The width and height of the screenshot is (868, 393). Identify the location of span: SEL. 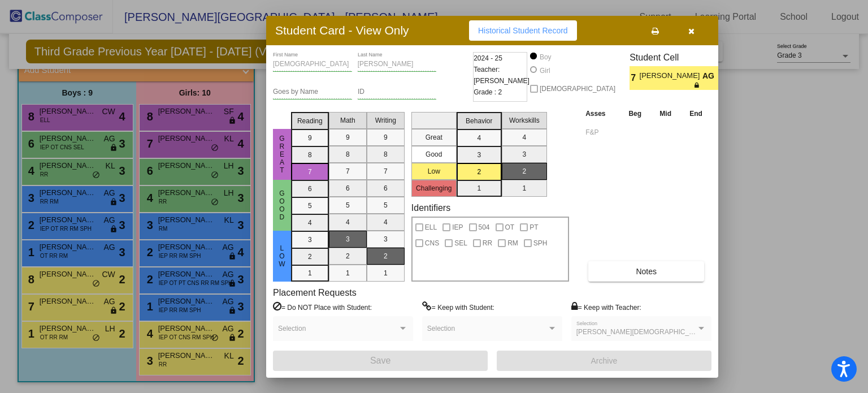
(460, 243).